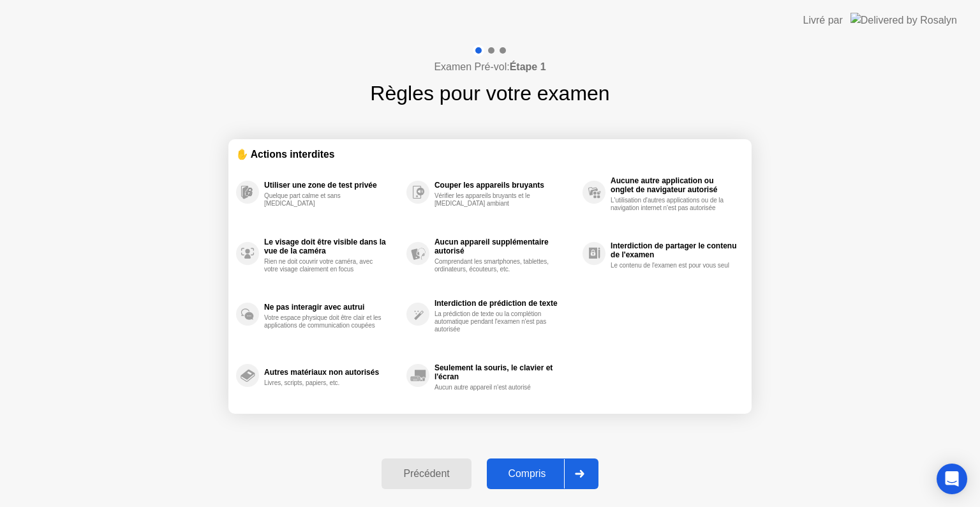 Image resolution: width=980 pixels, height=507 pixels. What do you see at coordinates (670, 204) in the screenshot?
I see `div: L'utilisation d'autres applications ou de la navigation internet n'est pas autorisée` at bounding box center [670, 204].